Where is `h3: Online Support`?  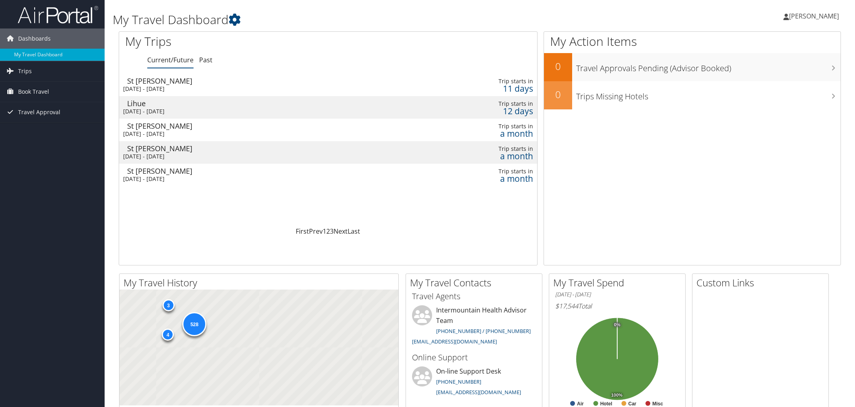
h3: Online Support is located at coordinates (474, 358).